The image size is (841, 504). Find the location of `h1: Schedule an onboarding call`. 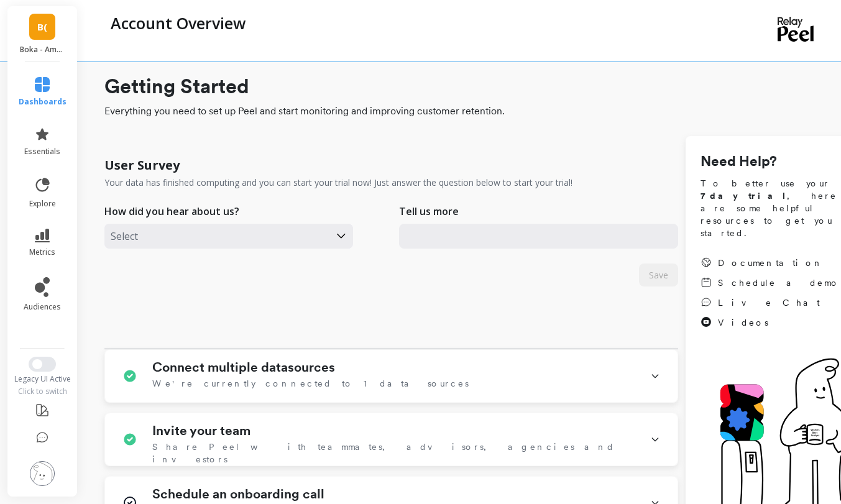

h1: Schedule an onboarding call is located at coordinates (238, 494).